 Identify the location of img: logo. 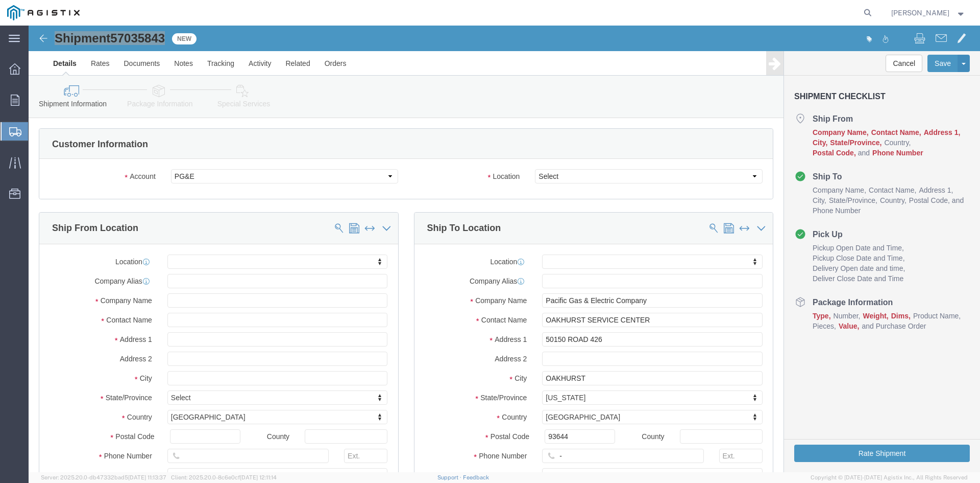
(43, 13).